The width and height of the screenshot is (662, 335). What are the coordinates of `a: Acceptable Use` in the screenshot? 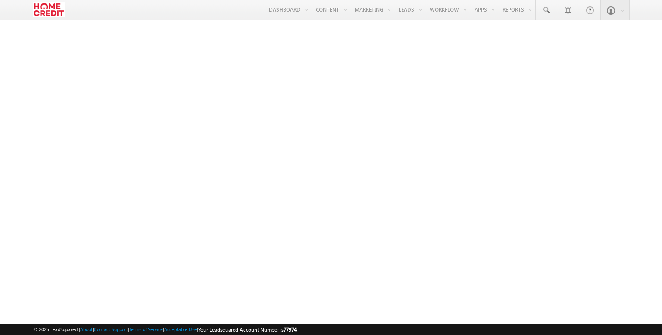 It's located at (181, 329).